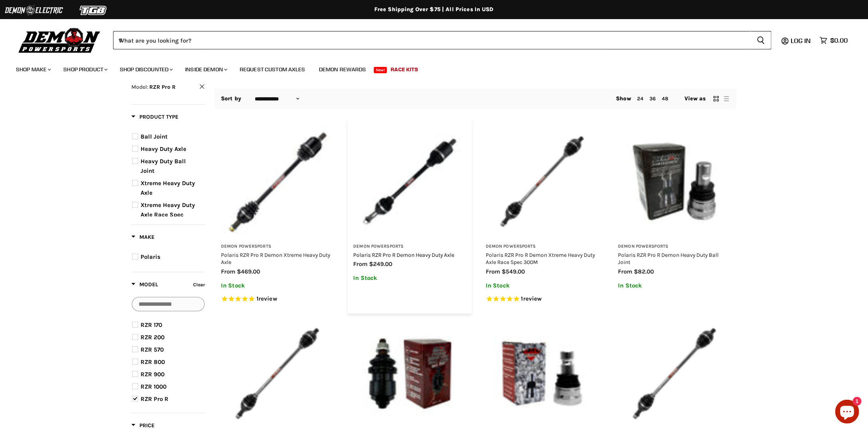  What do you see at coordinates (640, 98) in the screenshot?
I see `a: 24` at bounding box center [640, 98].